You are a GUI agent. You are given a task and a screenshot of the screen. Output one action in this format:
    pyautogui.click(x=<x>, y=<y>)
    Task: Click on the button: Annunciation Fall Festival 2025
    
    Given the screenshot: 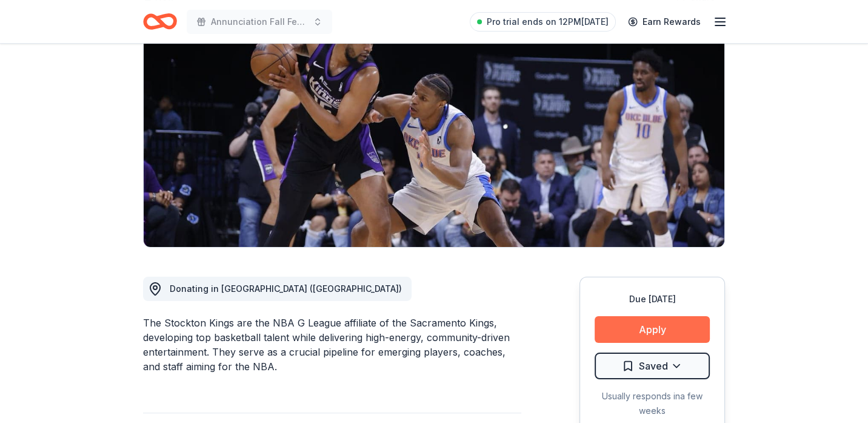 What is the action you would take?
    pyautogui.click(x=259, y=22)
    